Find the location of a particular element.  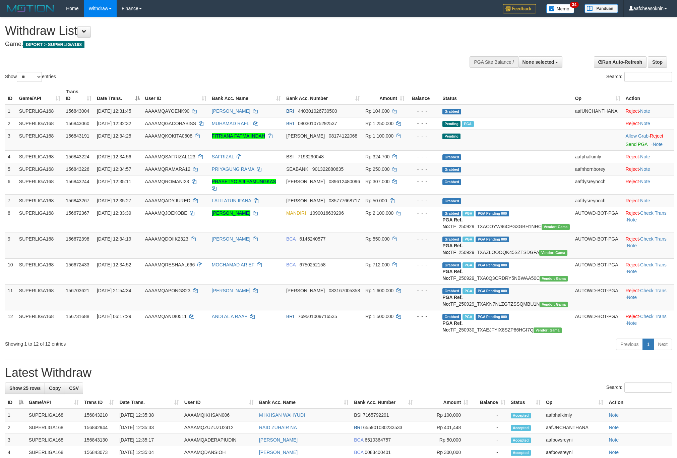

span: Rp 50.000 is located at coordinates (376, 200).